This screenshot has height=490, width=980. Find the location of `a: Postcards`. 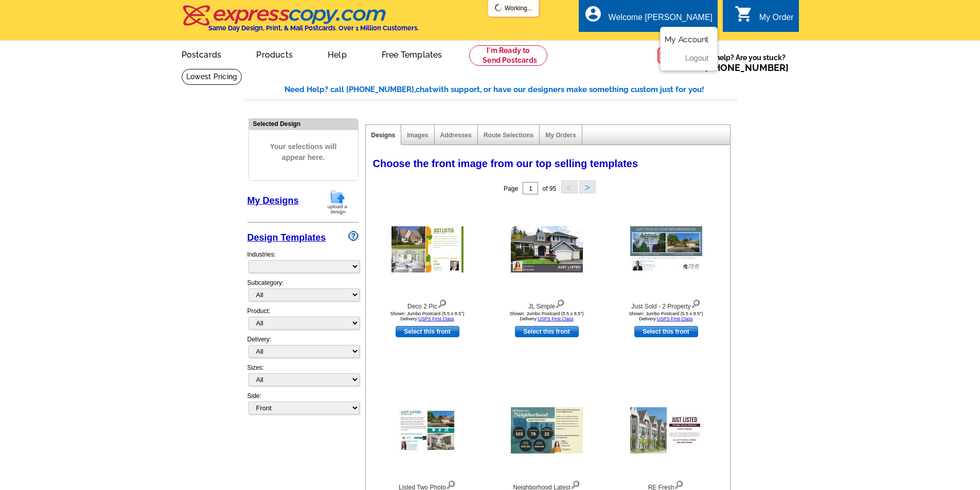

a: Postcards is located at coordinates (201, 53).